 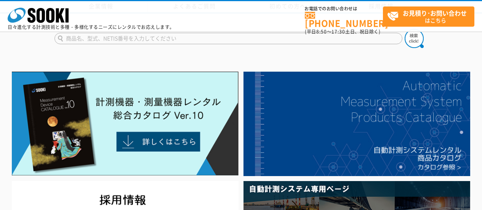 I want to click on span: はこちら, so click(x=431, y=16).